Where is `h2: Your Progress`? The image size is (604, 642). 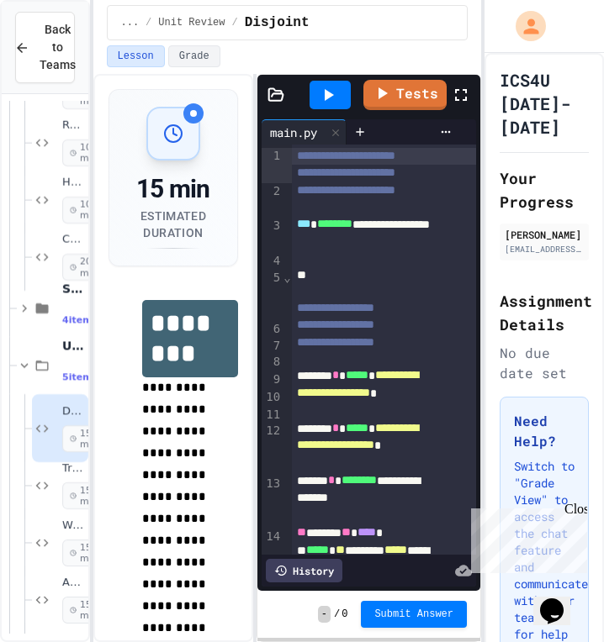
h2: Your Progress is located at coordinates (544, 190).